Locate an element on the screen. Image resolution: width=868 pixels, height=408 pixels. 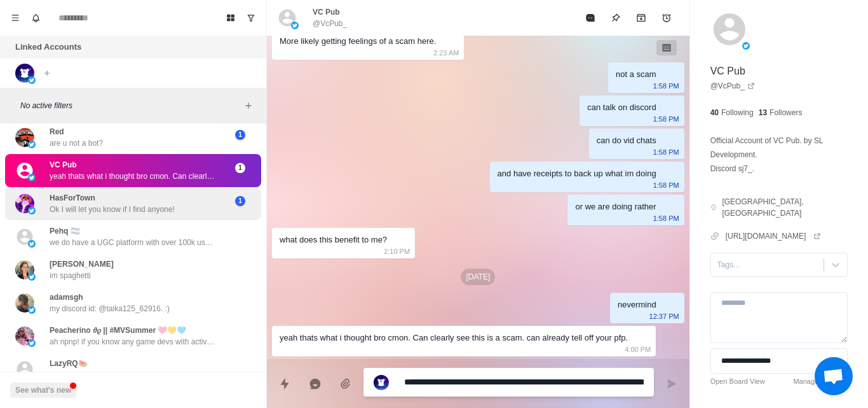
button: Add filters is located at coordinates (249, 106).